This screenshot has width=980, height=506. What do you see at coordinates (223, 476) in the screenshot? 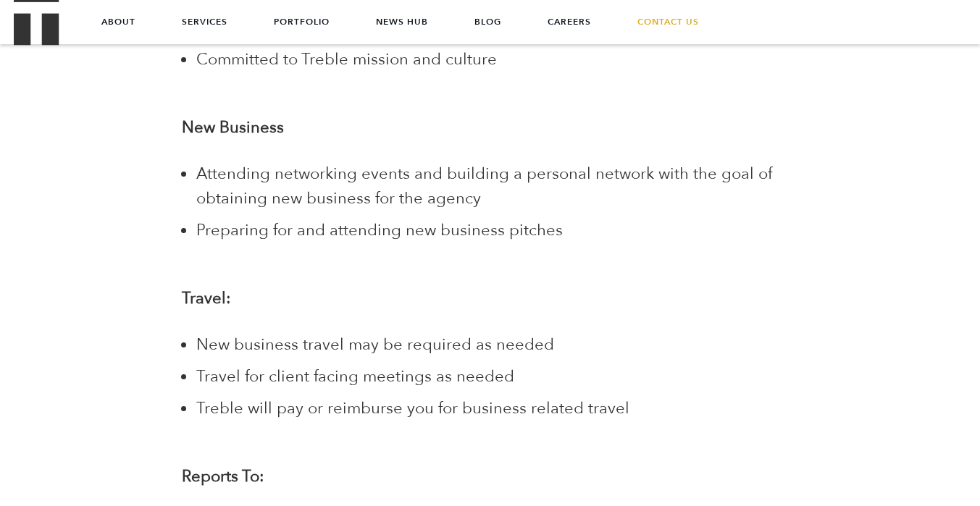
I see `strong: Reports To:` at bounding box center [223, 476].